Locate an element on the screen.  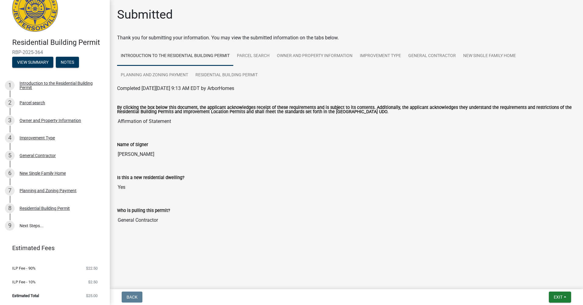
wm-modal-confirm: Notes is located at coordinates (67, 63).